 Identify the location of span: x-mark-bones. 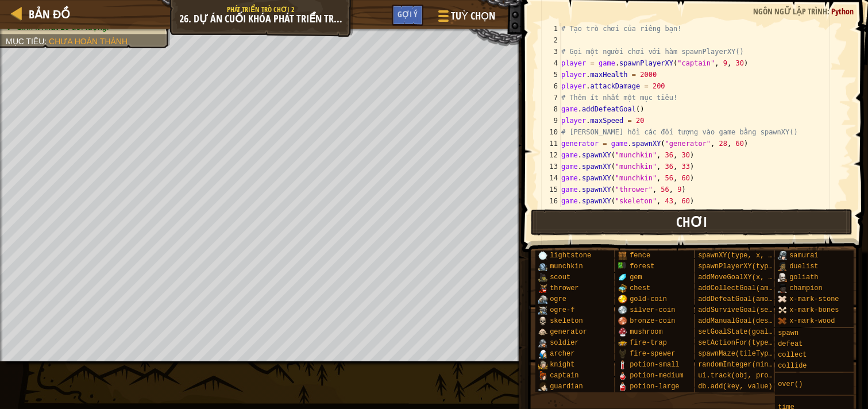
(814, 310).